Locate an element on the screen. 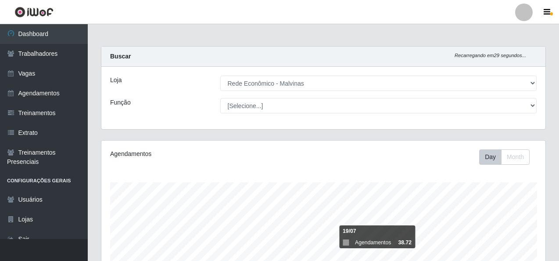 This screenshot has width=559, height=261. label: Função is located at coordinates (120, 102).